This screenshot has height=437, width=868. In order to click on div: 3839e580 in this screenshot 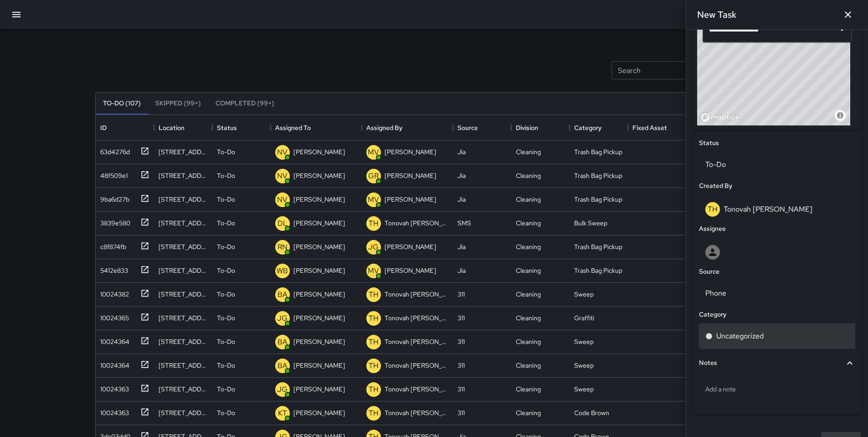, I will do `click(114, 221)`.